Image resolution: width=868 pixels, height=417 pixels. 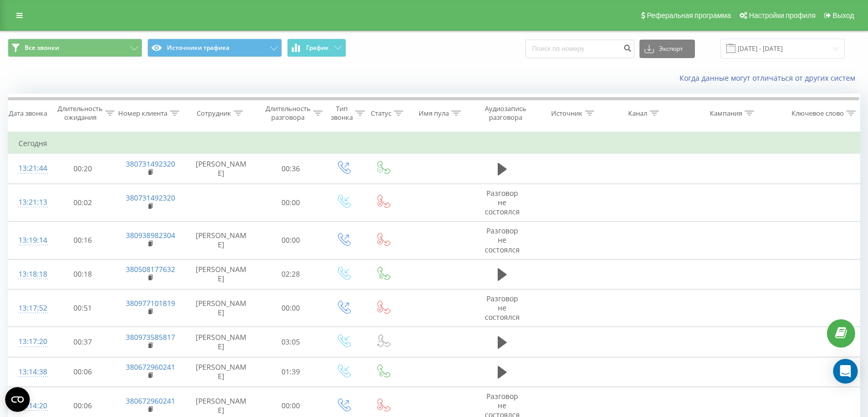 I want to click on a: 380938982304, so click(x=150, y=235).